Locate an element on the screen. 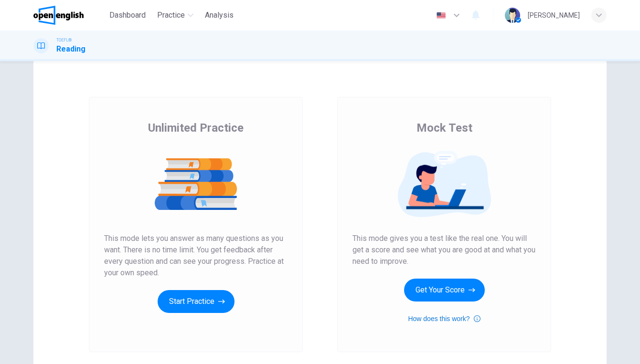 The width and height of the screenshot is (640, 364). h1: Reading is located at coordinates (70, 49).